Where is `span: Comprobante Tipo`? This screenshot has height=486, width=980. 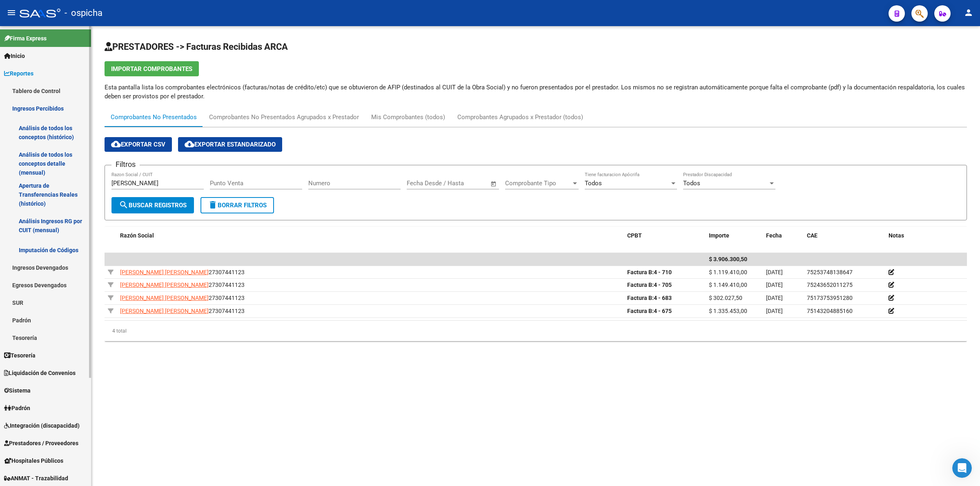 span: Comprobante Tipo is located at coordinates (538, 183).